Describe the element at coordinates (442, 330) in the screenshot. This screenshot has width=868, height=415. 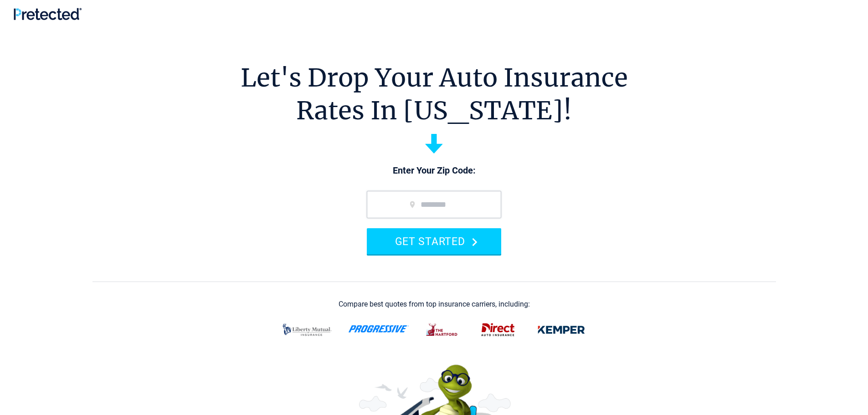
I see `img: thehartford` at that location.